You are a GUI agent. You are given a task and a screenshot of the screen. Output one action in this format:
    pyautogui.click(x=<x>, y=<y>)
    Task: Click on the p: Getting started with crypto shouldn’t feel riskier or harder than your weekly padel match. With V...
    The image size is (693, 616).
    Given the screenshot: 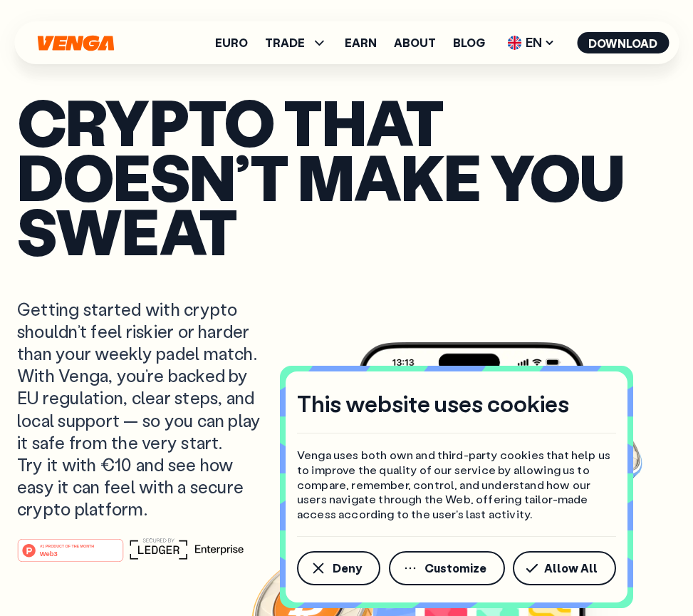 What is the action you would take?
    pyautogui.click(x=146, y=409)
    